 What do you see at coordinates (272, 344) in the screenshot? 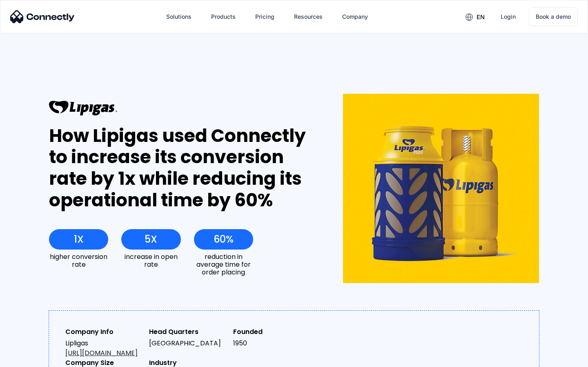
I see `div: 1950` at bounding box center [272, 344].